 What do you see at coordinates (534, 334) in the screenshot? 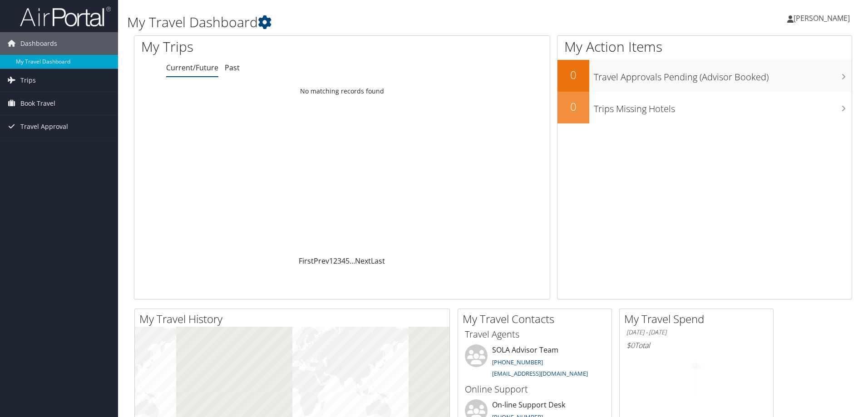
I see `h3: Travel Agents` at bounding box center [534, 334].